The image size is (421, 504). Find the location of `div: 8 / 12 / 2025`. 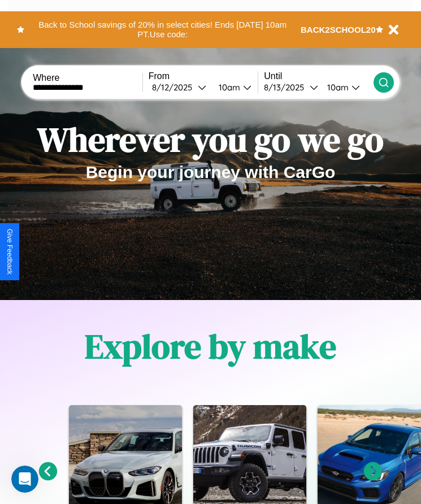

div: 8 / 12 / 2025 is located at coordinates (175, 87).